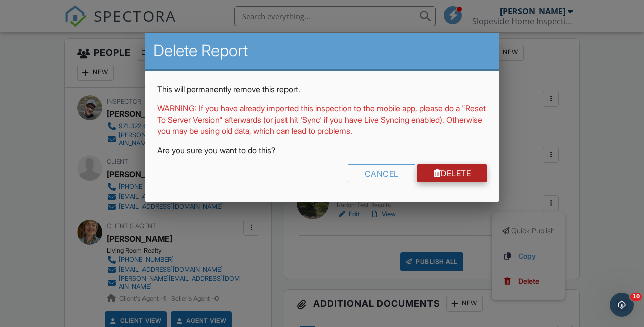 This screenshot has height=327, width=644. What do you see at coordinates (322, 119) in the screenshot?
I see `p: WARNING: If you have already imported this inspection to the mobile app, please do a "Reset To Se...` at bounding box center [322, 119].